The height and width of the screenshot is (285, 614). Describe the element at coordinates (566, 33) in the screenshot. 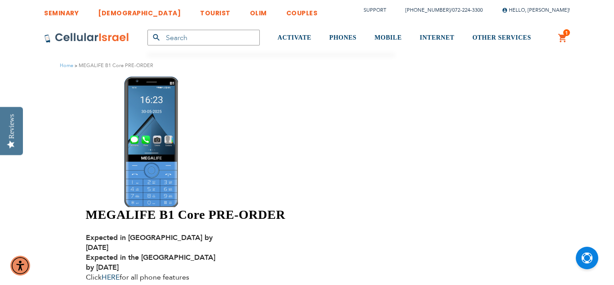

I see `span: 1` at that location.